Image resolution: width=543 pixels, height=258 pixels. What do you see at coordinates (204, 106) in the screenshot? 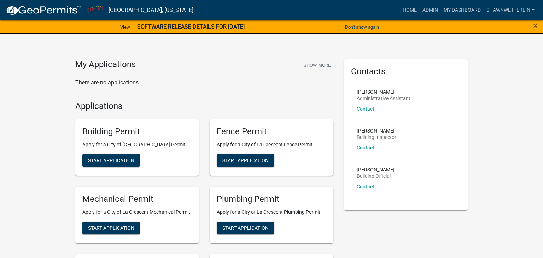
I see `h4: Applications` at bounding box center [204, 106].